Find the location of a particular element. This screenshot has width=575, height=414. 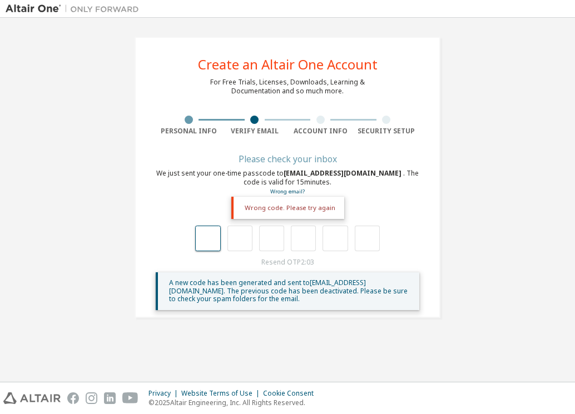

p: © 2025 Altair Engineering, Inc. All Rights Reserved. is located at coordinates (234, 402).